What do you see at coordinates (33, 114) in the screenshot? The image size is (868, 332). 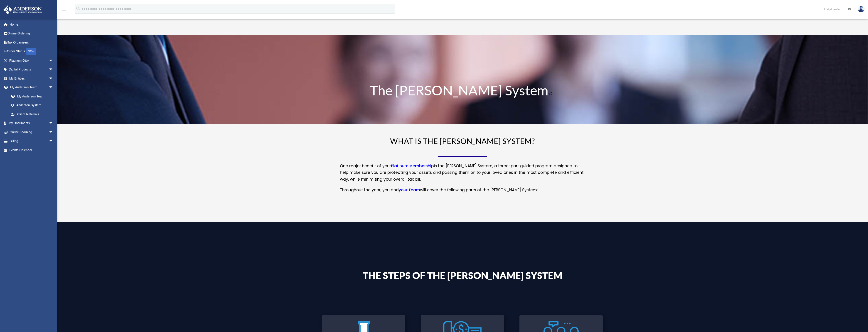 I see `a: Client Referrals` at bounding box center [33, 114].